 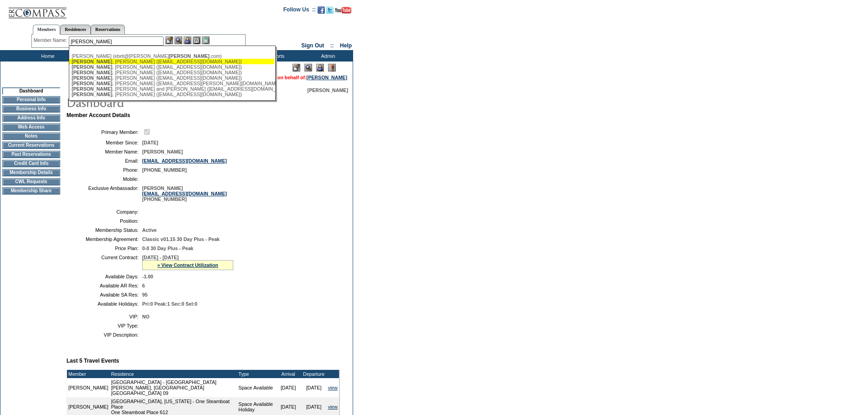 What do you see at coordinates (105, 152) in the screenshot?
I see `td: Member Name:` at bounding box center [105, 152].